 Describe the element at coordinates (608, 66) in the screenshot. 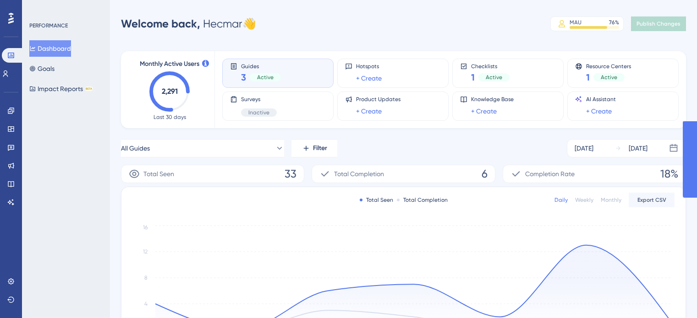

I see `span: Resource Centers` at that location.